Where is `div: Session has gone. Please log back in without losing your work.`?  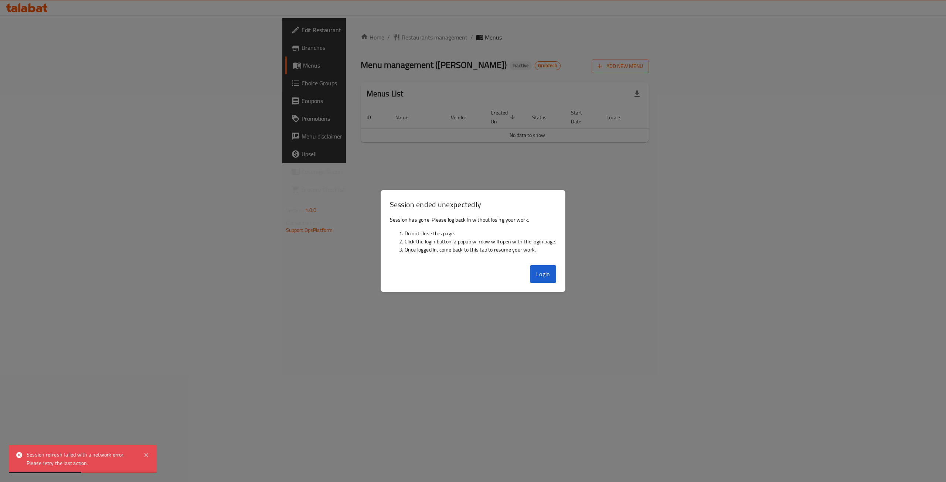 div: Session has gone. Please log back in without losing your work. is located at coordinates (473, 238).